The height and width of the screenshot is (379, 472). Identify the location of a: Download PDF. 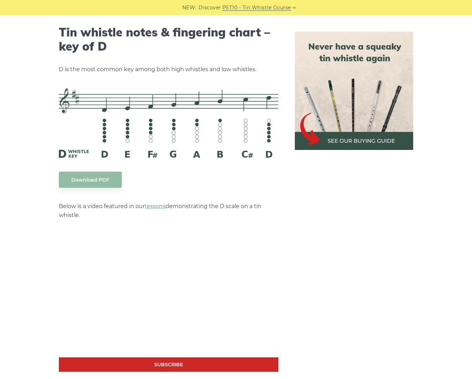
(90, 180).